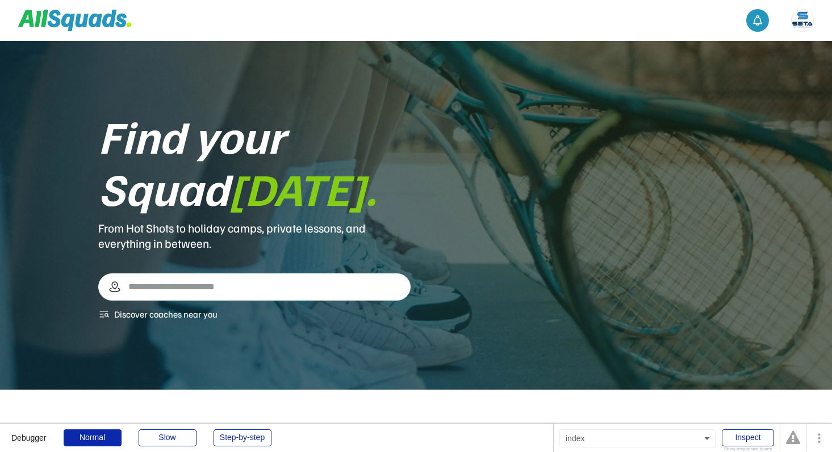  What do you see at coordinates (167, 438) in the screenshot?
I see `div: Slow` at bounding box center [167, 438].